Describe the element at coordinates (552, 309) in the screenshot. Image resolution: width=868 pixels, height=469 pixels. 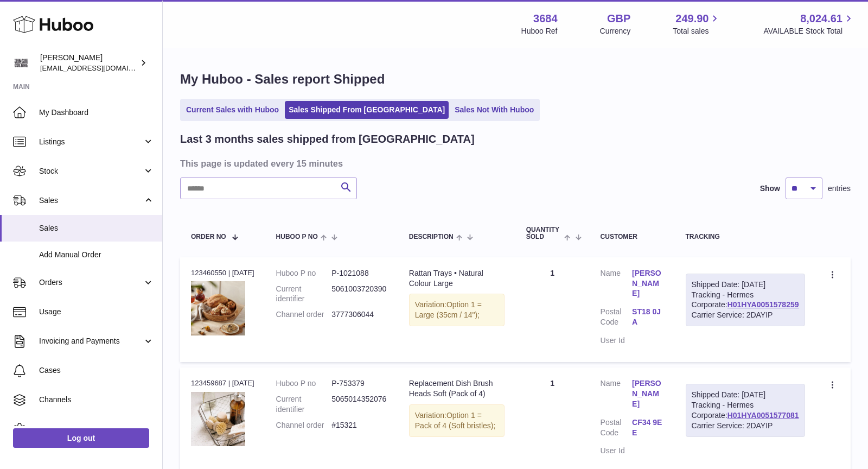
I see `td: 1` at that location.